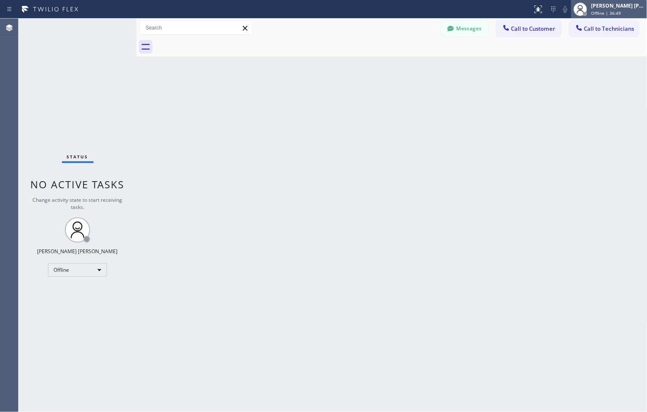  I want to click on div: Offline, so click(77, 270).